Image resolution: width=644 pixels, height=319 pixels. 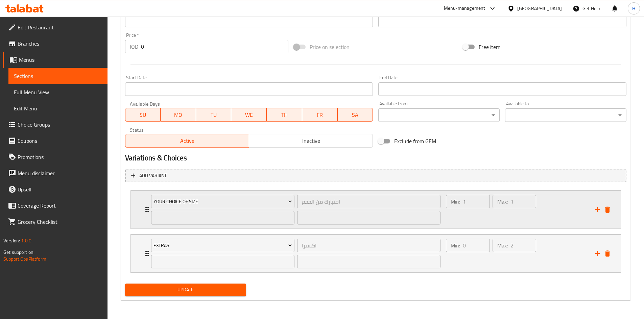 I want to click on button: Extras, so click(x=223, y=246).